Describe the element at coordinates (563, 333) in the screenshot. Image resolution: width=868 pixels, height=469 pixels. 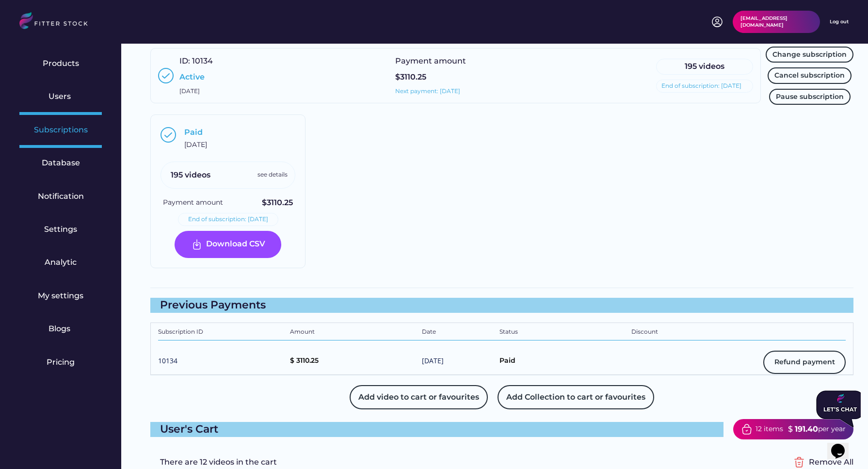
I see `div: Status` at that location.